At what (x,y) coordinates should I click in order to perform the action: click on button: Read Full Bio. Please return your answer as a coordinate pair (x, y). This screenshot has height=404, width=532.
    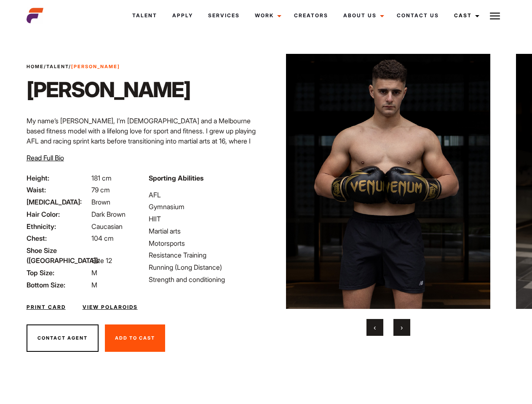
    Looking at the image, I should click on (45, 158).